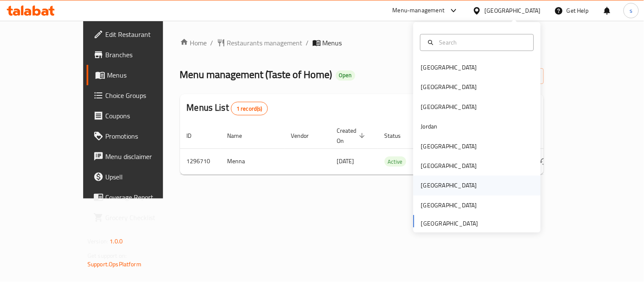 The image size is (644, 282). Describe the element at coordinates (116, 241) in the screenshot. I see `span: 1.0.0` at that location.